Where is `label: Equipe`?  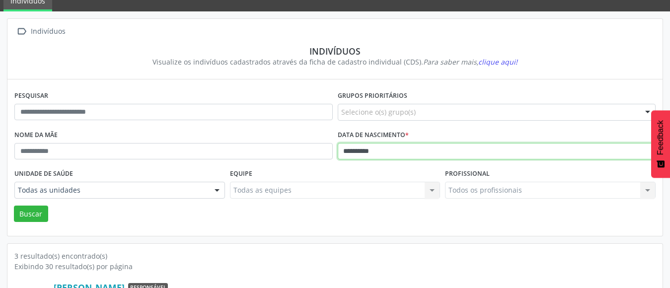 label: Equipe is located at coordinates (241, 174).